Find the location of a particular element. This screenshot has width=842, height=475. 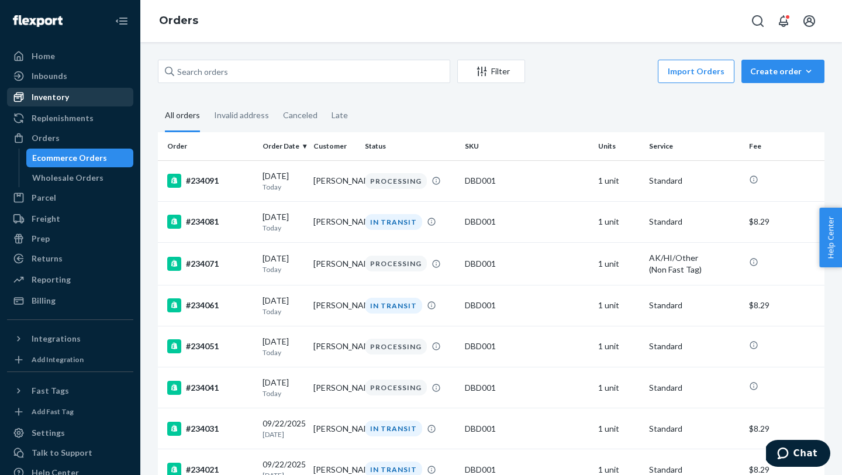

button: Open notifications is located at coordinates (784, 21).